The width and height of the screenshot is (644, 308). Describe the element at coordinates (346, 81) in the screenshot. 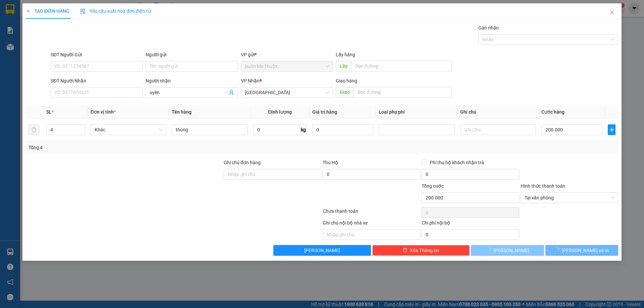

I see `span: Giao hàng` at that location.